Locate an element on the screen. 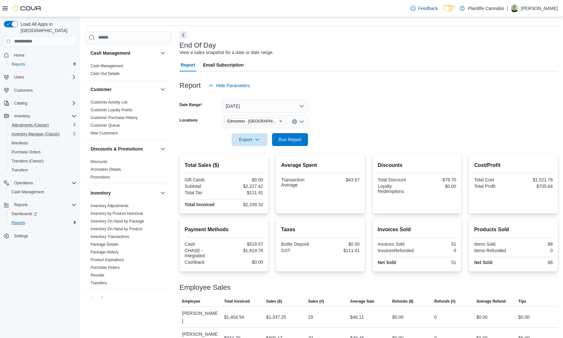 This screenshot has width=563, height=338. h3: Discounts & Promotions is located at coordinates (117, 149).